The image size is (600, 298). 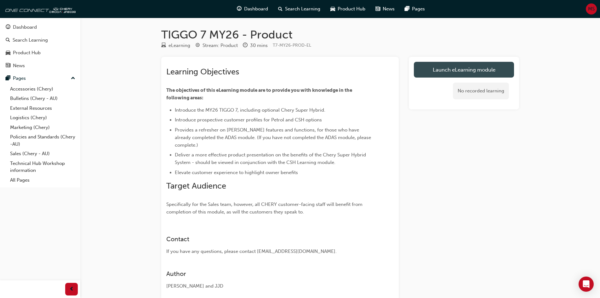 I want to click on div: Type, so click(x=176, y=45).